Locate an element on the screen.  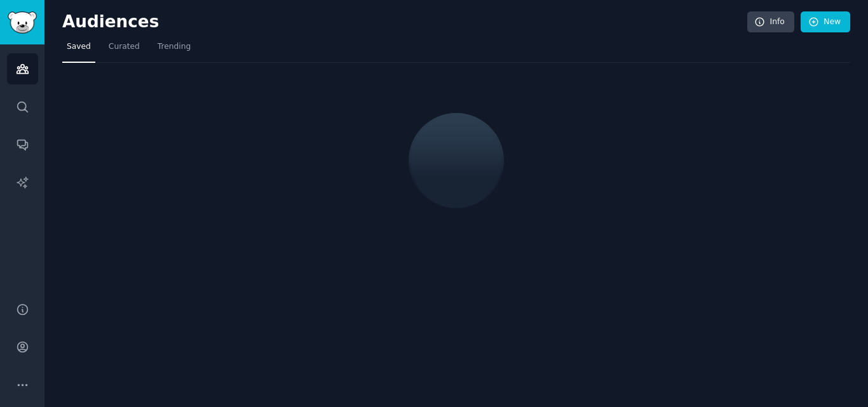
a: New is located at coordinates (826, 22).